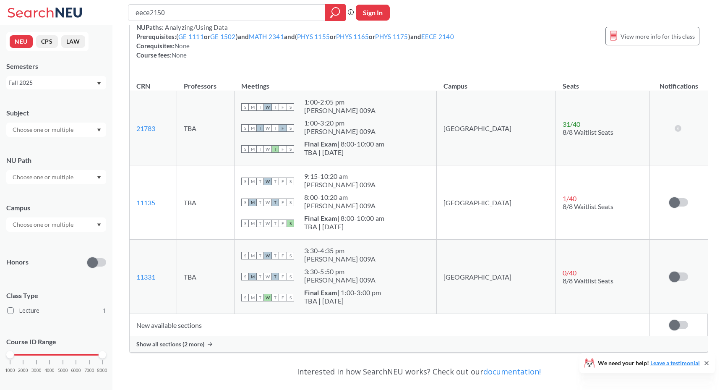 Image resolution: width=725 pixels, height=390 pixels. What do you see at coordinates (603, 82) in the screenshot?
I see `th: Seats` at bounding box center [603, 82].